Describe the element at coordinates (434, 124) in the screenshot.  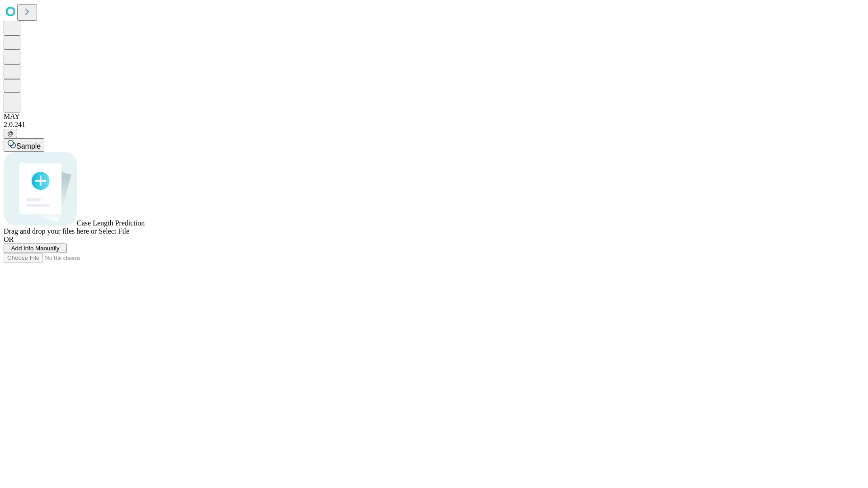
I see `div: 2.0.241` at that location.